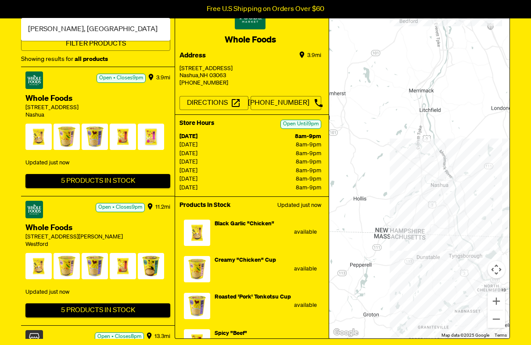  I want to click on div: Open Until 9pm, so click(300, 124).